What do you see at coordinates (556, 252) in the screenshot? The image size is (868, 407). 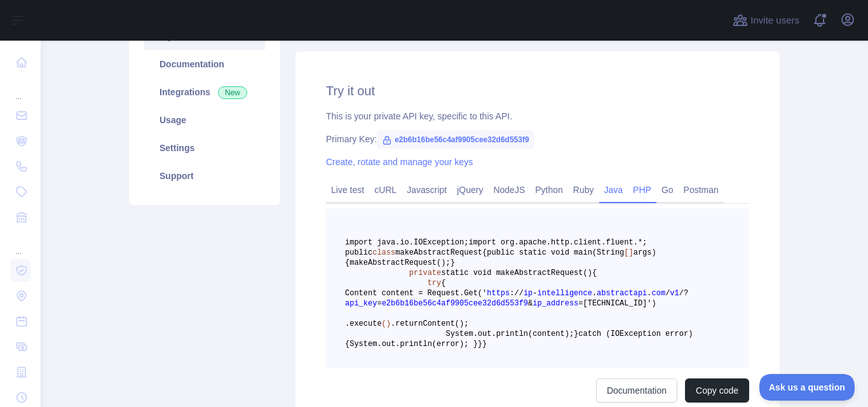 I see `span: public static void main(String` at bounding box center [556, 252].